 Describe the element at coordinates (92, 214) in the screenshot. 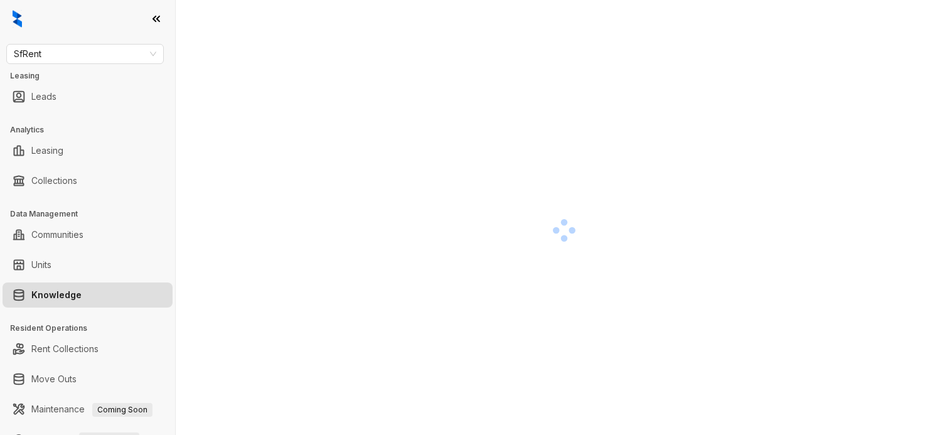

I see `h3: Data Management` at that location.